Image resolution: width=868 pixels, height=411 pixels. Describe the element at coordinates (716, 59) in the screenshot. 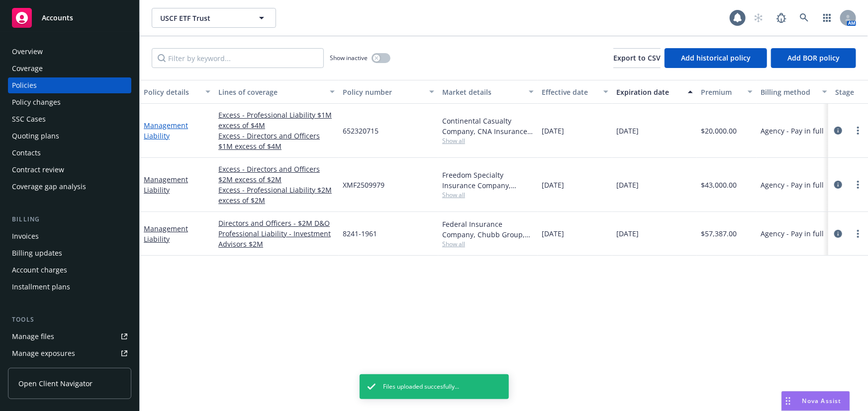

I see `button: Add historical policy` at that location.